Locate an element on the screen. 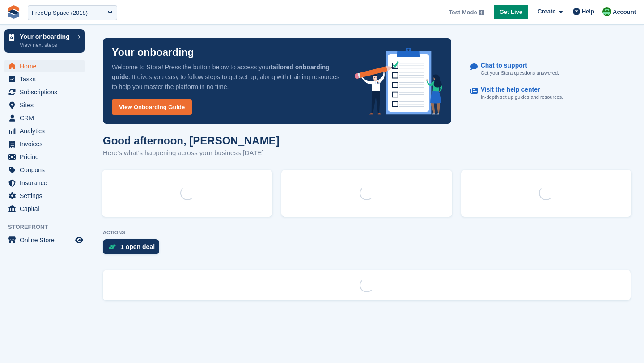 Image resolution: width=644 pixels, height=363 pixels. span: Coupons is located at coordinates (47, 170).